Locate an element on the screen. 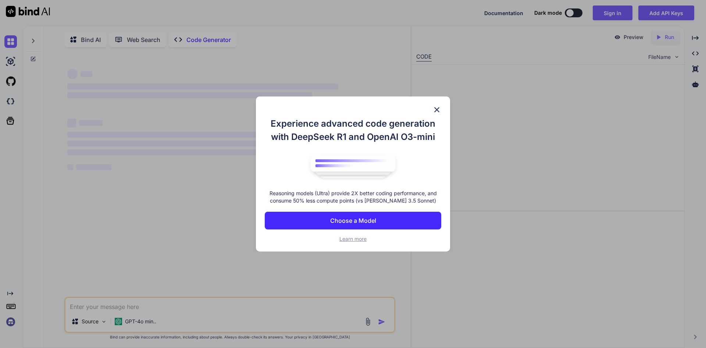 The height and width of the screenshot is (348, 706). button: Choose a Model is located at coordinates (353, 220).